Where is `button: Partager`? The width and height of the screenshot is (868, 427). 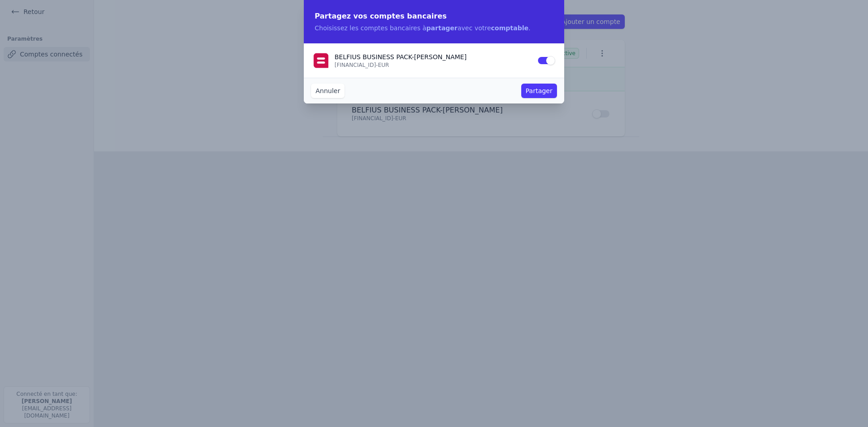 button: Partager is located at coordinates (538, 91).